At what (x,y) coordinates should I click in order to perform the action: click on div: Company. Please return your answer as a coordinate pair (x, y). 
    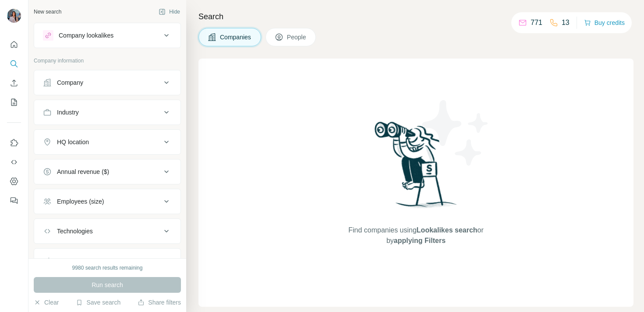
    Looking at the image, I should click on (70, 82).